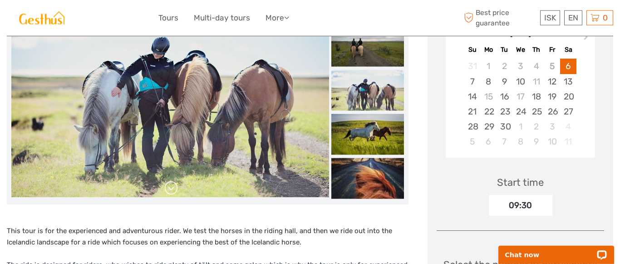 The width and height of the screenshot is (620, 264). What do you see at coordinates (504, 126) in the screenshot?
I see `div: Choose Tuesday, September 30th, 2025` at bounding box center [504, 126].